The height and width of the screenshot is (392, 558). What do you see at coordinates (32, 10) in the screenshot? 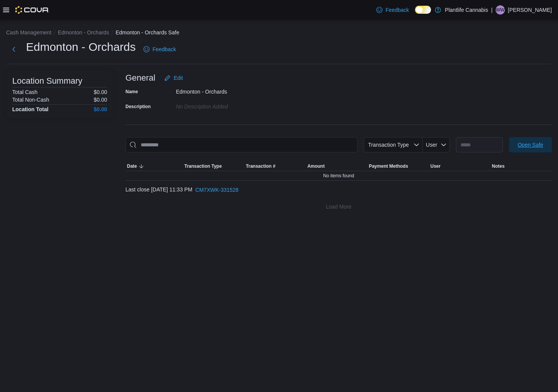
I see `img: Cova` at bounding box center [32, 10].